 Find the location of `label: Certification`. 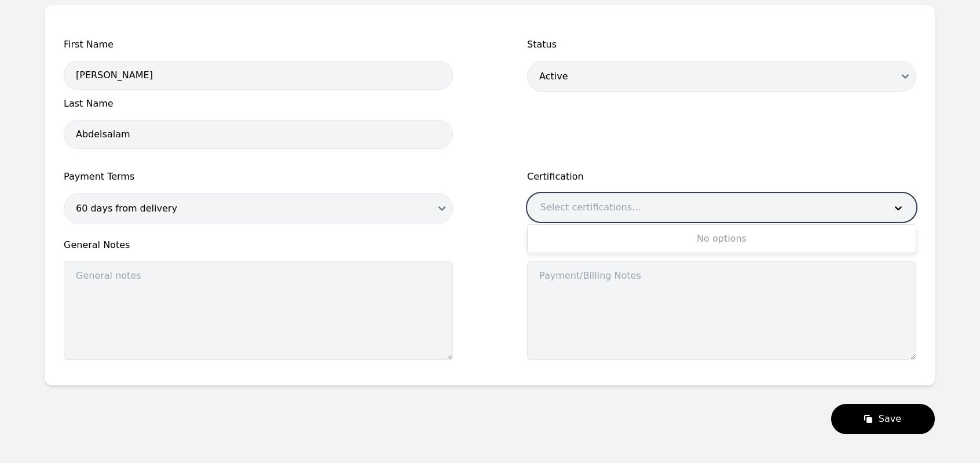

label: Certification is located at coordinates (722, 177).